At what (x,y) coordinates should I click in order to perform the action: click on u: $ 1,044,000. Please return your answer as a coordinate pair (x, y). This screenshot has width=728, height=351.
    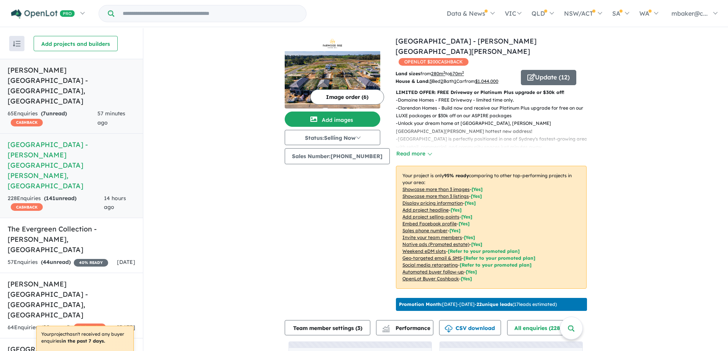
    Looking at the image, I should click on (486, 81).